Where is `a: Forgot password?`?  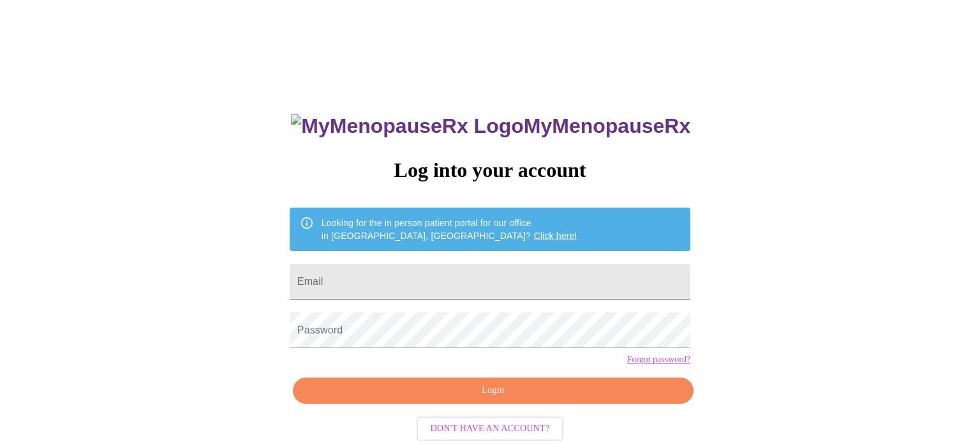
a: Forgot password? is located at coordinates (659, 360).